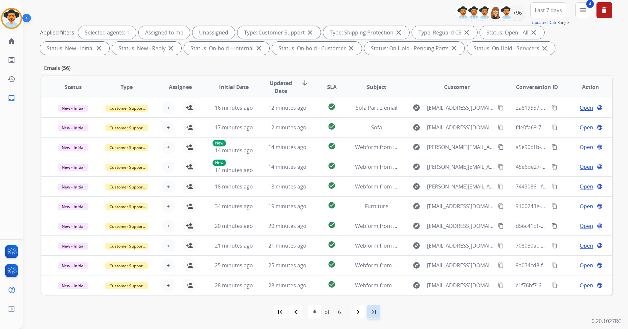 Image resolution: width=628 pixels, height=329 pixels. What do you see at coordinates (585, 87) in the screenshot?
I see `th: Action` at bounding box center [585, 87].